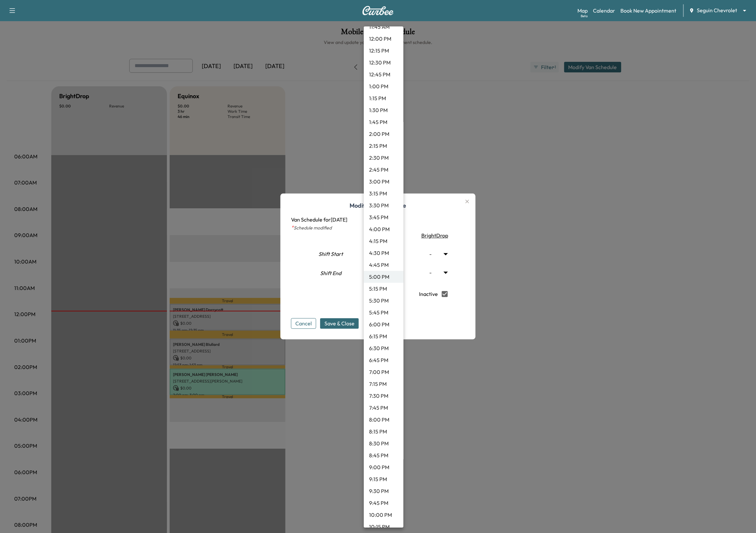 The width and height of the screenshot is (756, 533). Describe the element at coordinates (384, 516) in the screenshot. I see `li: 10:00 PM` at that location.